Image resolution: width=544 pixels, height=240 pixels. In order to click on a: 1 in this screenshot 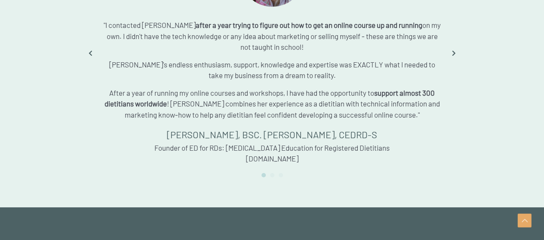, I will do `click(264, 175)`.